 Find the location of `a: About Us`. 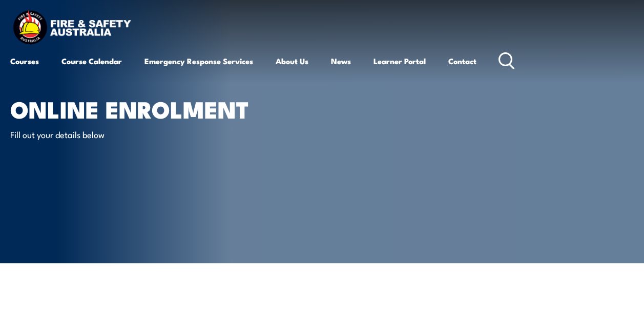

a: About Us is located at coordinates (292, 61).